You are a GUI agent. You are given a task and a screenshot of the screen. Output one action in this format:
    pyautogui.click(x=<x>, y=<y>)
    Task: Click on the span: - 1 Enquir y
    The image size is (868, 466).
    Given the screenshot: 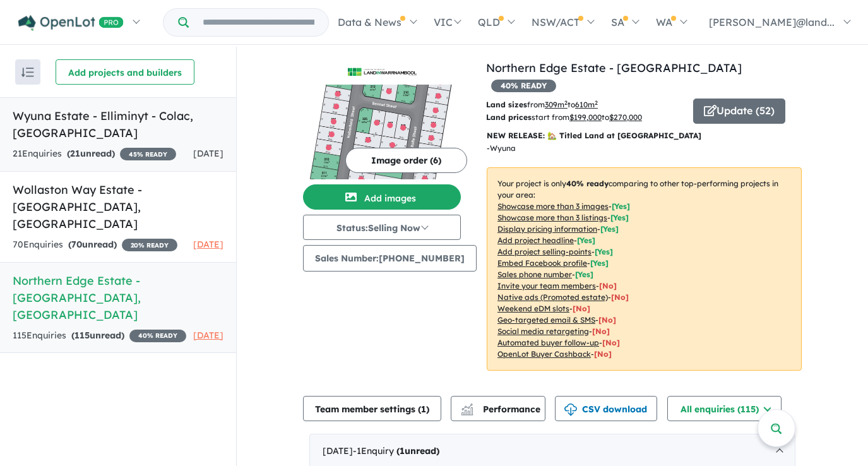 What is the action you would take?
    pyautogui.click(x=396, y=451)
    